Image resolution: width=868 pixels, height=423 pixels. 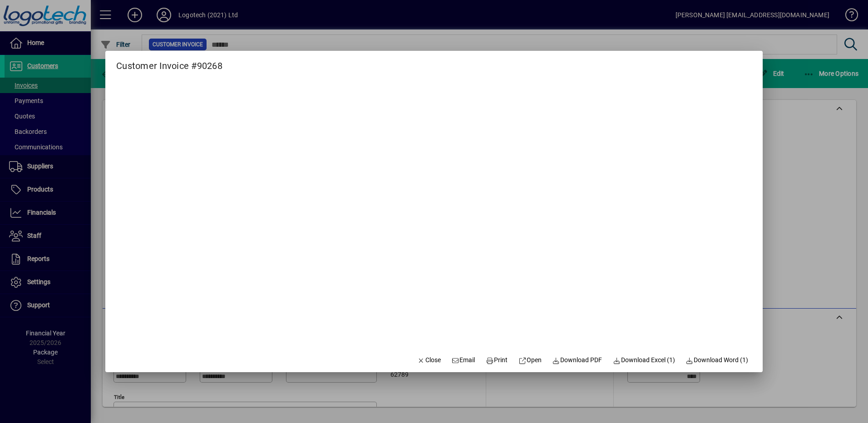 I want to click on button: Download Excel (1), so click(x=644, y=361).